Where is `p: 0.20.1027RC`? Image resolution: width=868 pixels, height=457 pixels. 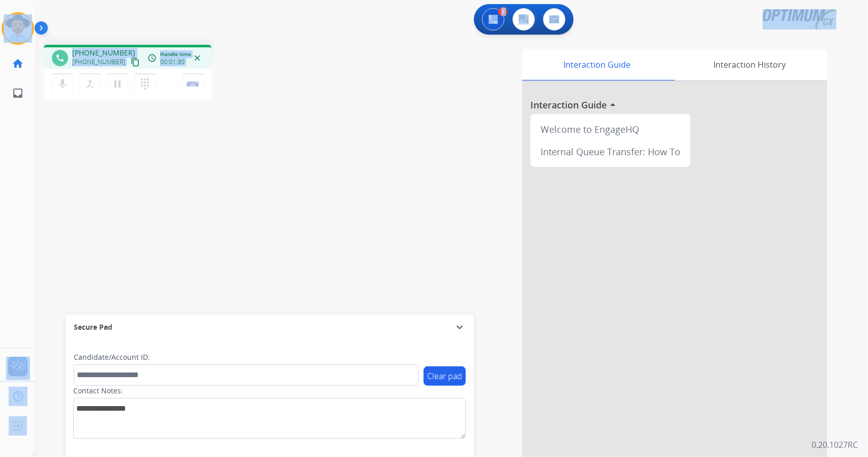
p: 0.20.1027RC is located at coordinates (835, 445).